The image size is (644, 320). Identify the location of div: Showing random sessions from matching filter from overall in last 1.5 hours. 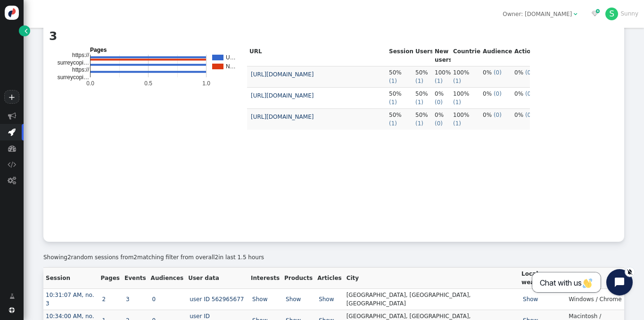
(334, 257).